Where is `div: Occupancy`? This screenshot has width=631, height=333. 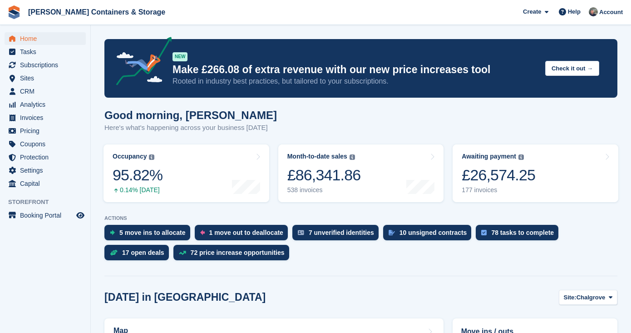 div: Occupancy is located at coordinates (129, 156).